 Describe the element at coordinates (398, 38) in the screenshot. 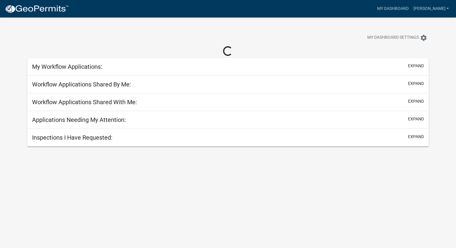

I see `button: My Dashboard Settingssettings` at that location.